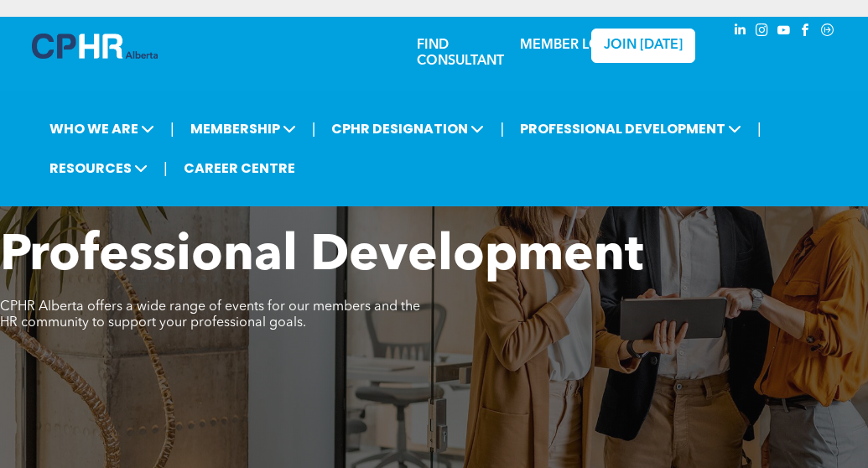 The image size is (868, 468). Describe the element at coordinates (239, 168) in the screenshot. I see `a: CAREER CENTRE` at that location.